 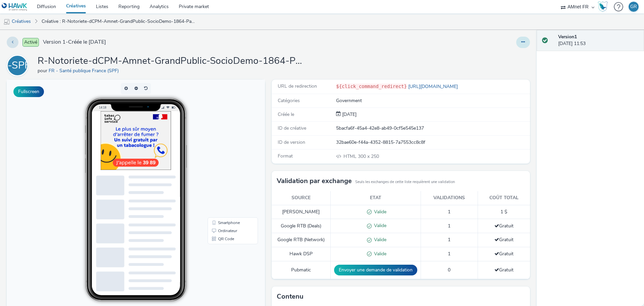 What do you see at coordinates (433, 142) in the screenshot?
I see `div: 32bae60e-f44a-4352-8815-7a7553cc8c8f` at bounding box center [433, 142].